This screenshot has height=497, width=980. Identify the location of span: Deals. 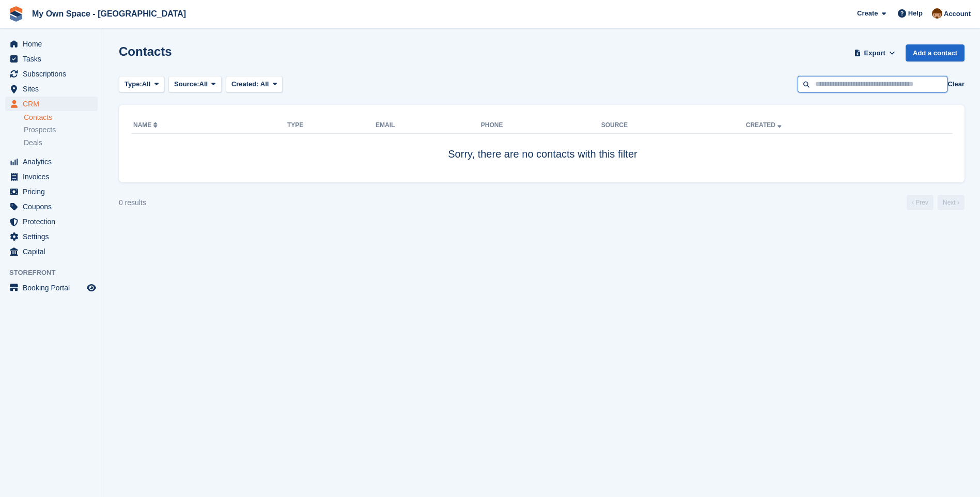
(33, 143).